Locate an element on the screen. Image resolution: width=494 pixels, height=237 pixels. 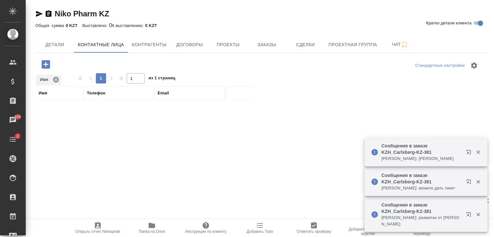
span: Добавить инструкции верстки is located at coordinates (368, 232).